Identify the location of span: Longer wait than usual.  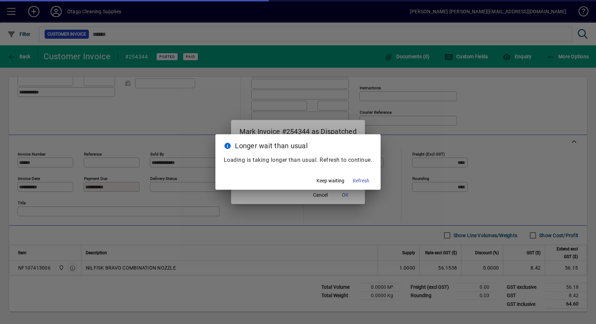
(271, 146).